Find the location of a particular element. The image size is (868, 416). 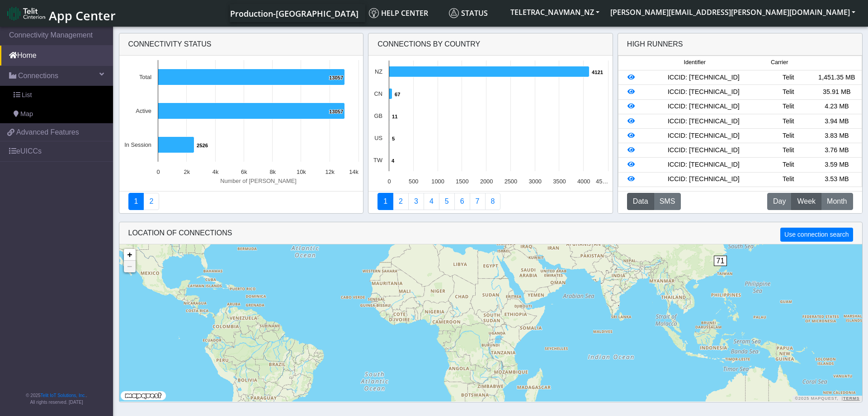

span: Connections is located at coordinates (38, 76).